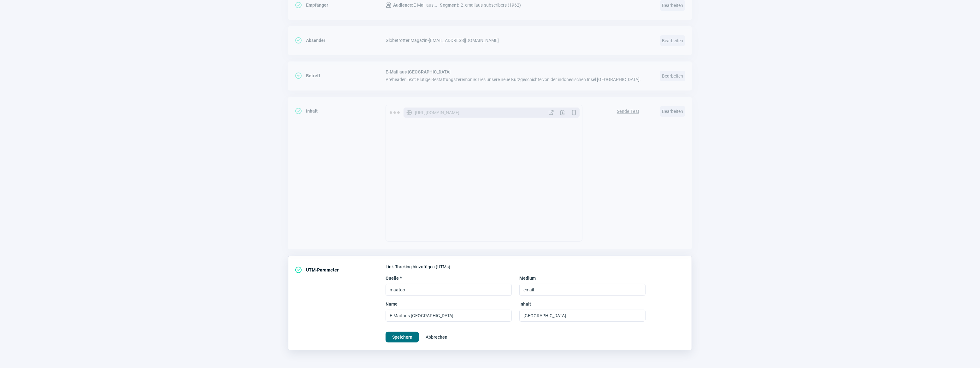  I want to click on div: UTM-Parameter, so click(340, 270).